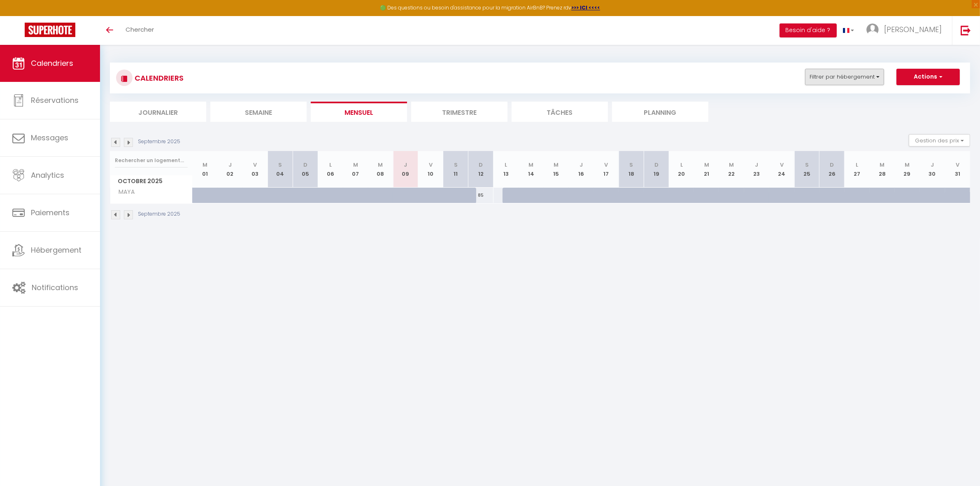  Describe the element at coordinates (255, 169) in the screenshot. I see `th: 03` at that location.